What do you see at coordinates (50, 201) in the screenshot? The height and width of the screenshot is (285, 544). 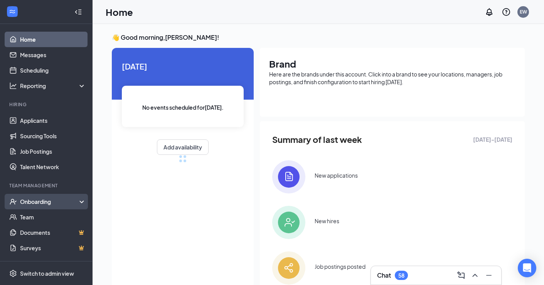 I see `div: Onboarding` at bounding box center [50, 201].